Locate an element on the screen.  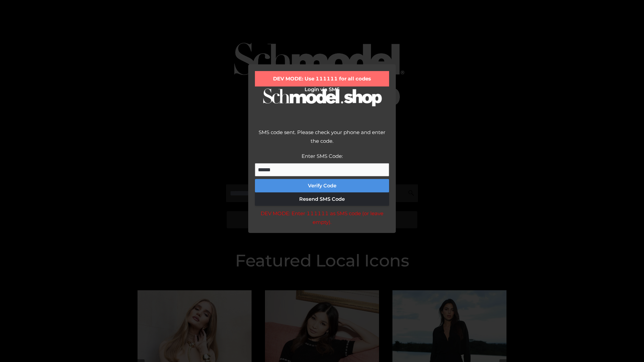
div: DEV MODE: Use 111111 for all codes is located at coordinates (322, 79).